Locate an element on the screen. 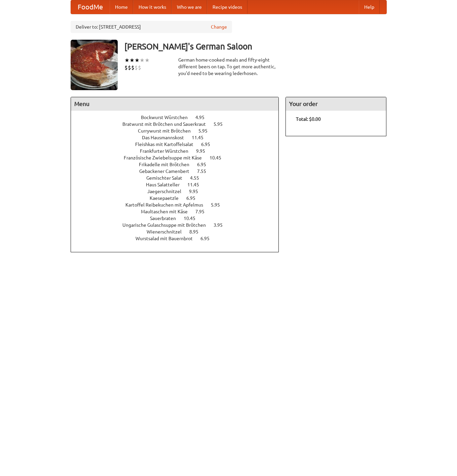  a: Ungarische Gulaschsuppe mit Brötchen 3.95 is located at coordinates (179, 225).